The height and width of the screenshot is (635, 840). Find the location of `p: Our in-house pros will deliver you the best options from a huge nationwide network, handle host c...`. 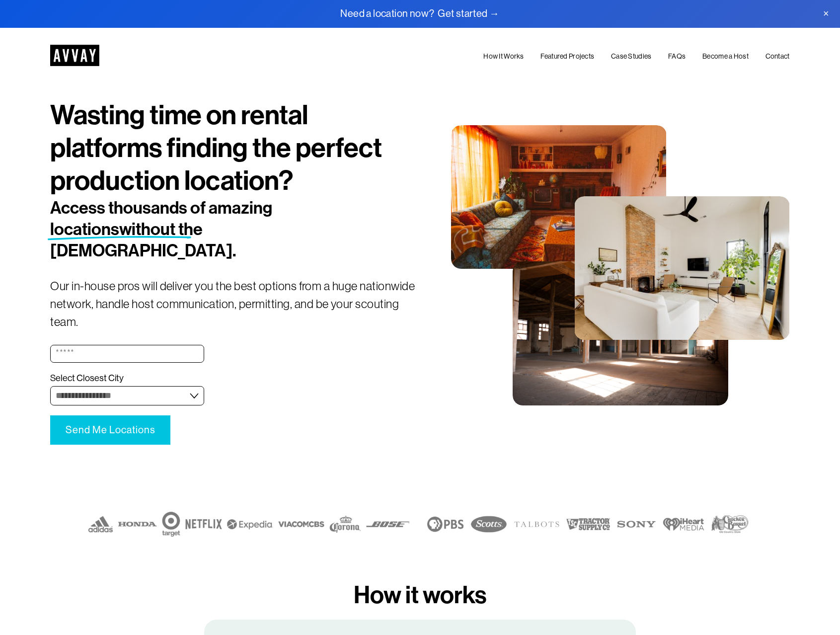

p: Our in-house pros will deliver you the best options from a huge nationwide network, handle host c... is located at coordinates (235, 304).